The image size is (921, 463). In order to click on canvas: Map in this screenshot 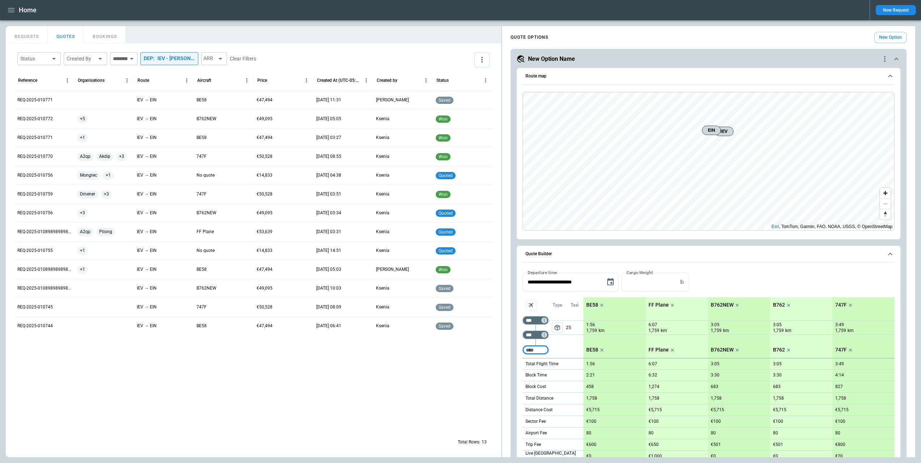, I will do `click(709, 161)`.